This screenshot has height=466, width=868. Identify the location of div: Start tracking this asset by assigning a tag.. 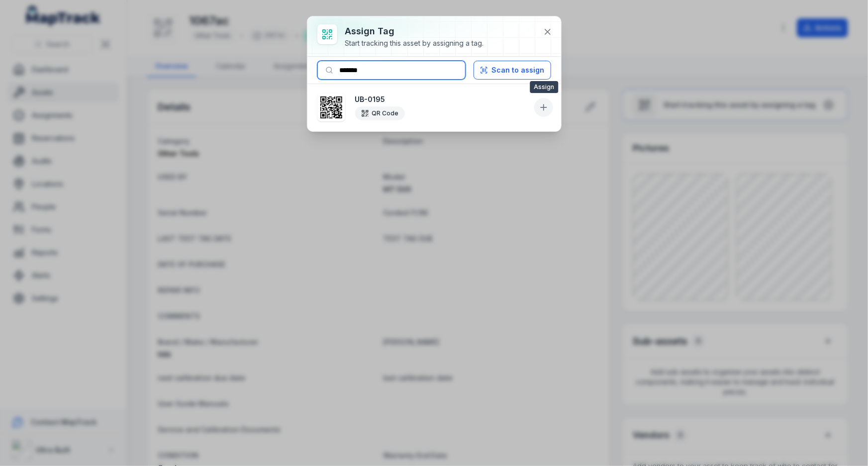
(414, 43).